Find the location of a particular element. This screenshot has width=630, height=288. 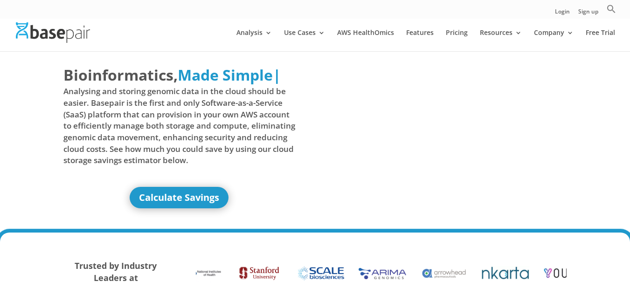

a: Company is located at coordinates (554, 40).